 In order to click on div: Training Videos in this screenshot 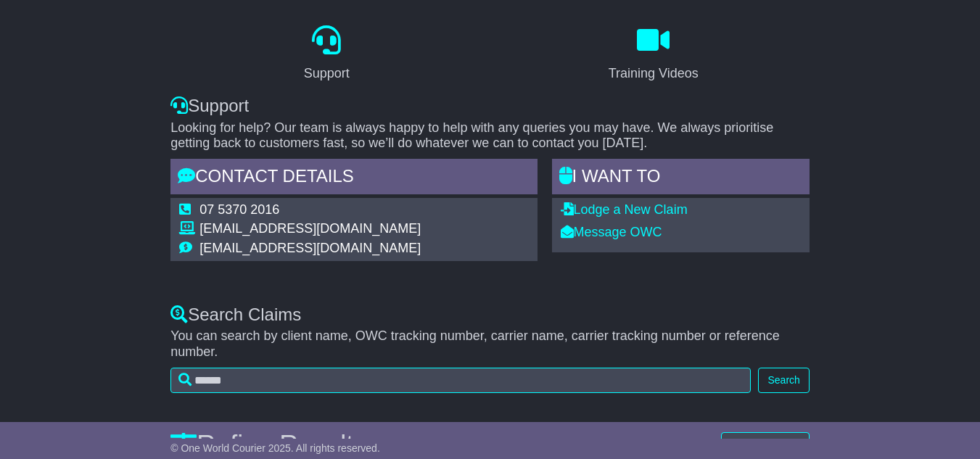, I will do `click(653, 74)`.